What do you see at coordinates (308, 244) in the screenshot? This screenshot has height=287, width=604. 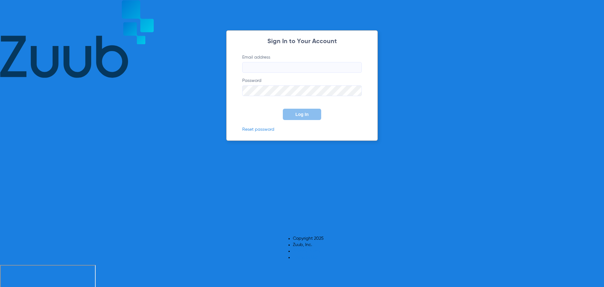 I see `li: Zuub, Inc.` at bounding box center [308, 244].